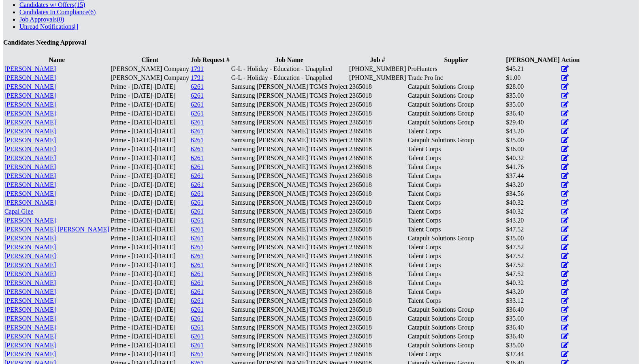 The image size is (642, 364). I want to click on td: $34.56, so click(533, 194).